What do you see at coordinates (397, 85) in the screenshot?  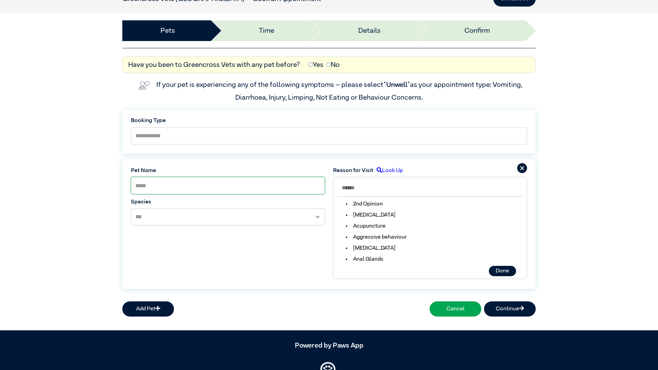 I see `span: “Unwell”` at bounding box center [397, 85].